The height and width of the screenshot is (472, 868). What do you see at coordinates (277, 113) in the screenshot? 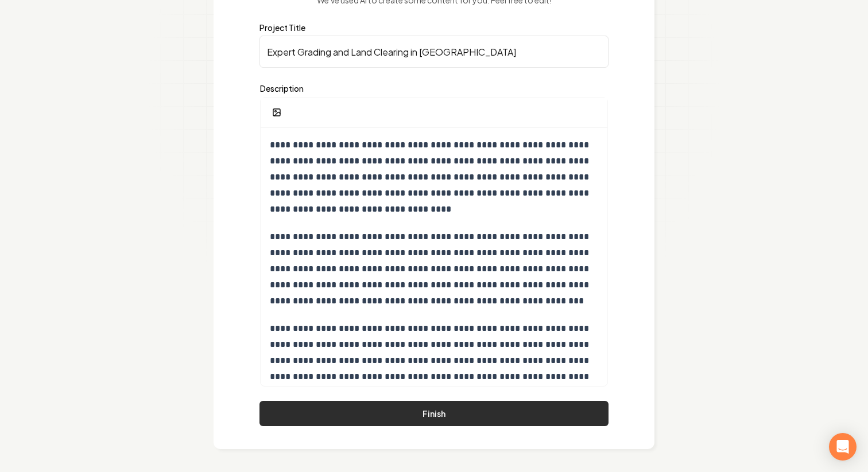
I see `button: Add Image` at bounding box center [277, 113].